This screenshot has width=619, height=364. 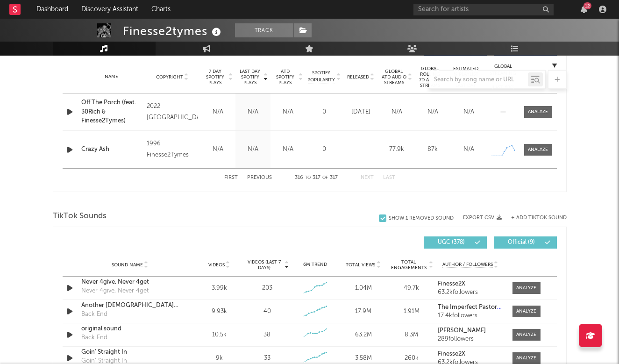 I want to click on input: Search for artists, so click(x=484, y=9).